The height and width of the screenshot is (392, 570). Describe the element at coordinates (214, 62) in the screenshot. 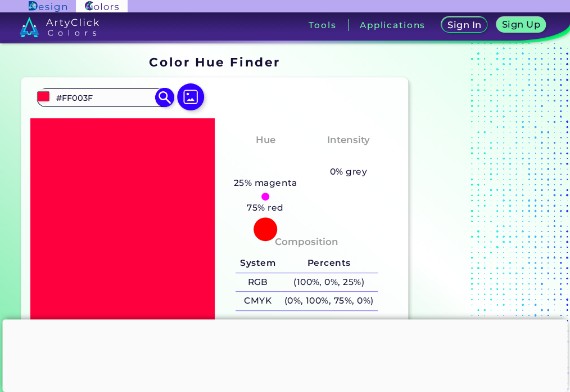

I see `h1: Color Hue Finder` at that location.